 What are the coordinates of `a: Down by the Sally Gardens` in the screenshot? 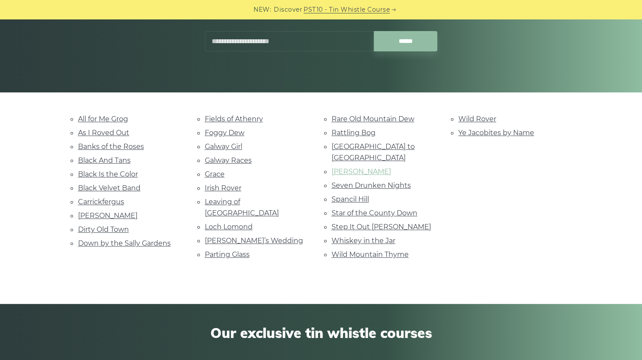 It's located at (124, 243).